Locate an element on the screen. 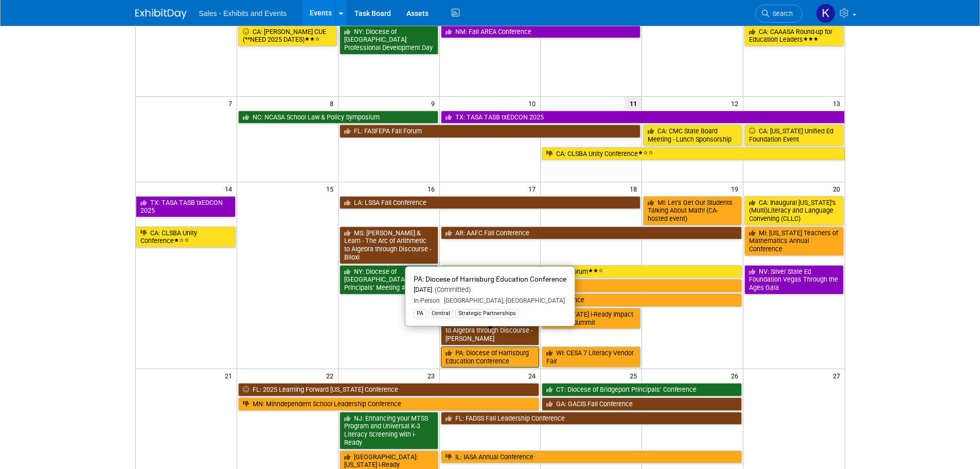 The height and width of the screenshot is (469, 980). a: GA: GACIS Fall Conference is located at coordinates (641, 404).